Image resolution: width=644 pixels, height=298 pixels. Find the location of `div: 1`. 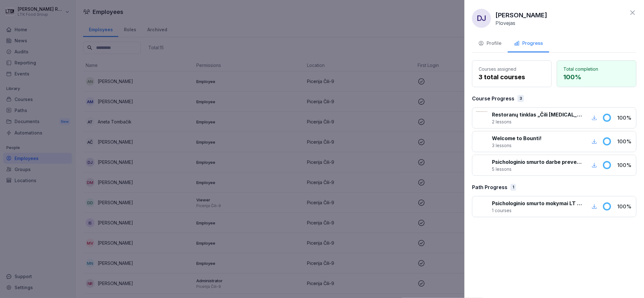

div: 1 is located at coordinates (513, 187).